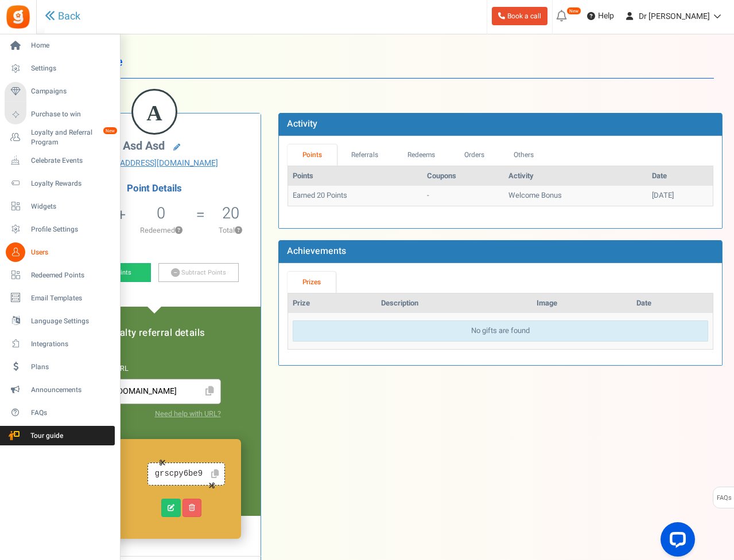  What do you see at coordinates (71, 321) in the screenshot?
I see `span: Language Settings` at bounding box center [71, 321].